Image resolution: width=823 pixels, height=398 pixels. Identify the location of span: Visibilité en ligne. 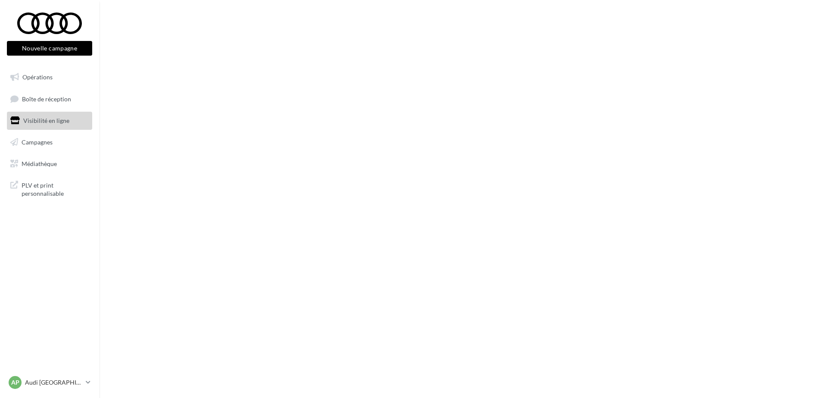
(46, 120).